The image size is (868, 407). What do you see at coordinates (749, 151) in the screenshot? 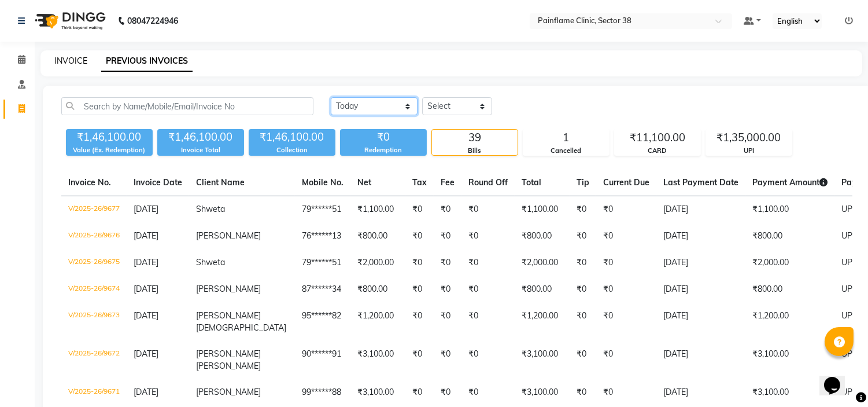
I see `div: UPI` at bounding box center [749, 151].